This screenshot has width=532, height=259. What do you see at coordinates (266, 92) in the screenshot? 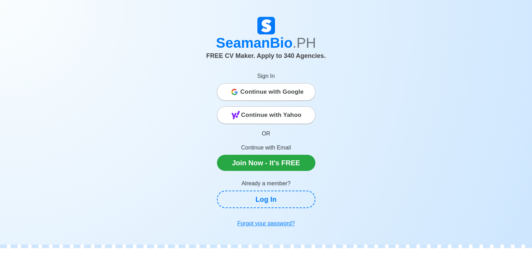
I see `button: Continue with Google` at bounding box center [266, 92].